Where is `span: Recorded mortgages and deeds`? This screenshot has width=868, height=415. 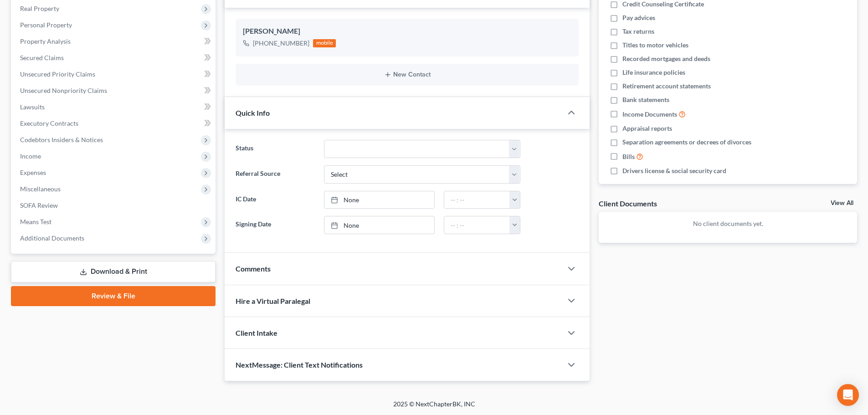 span: Recorded mortgages and deeds is located at coordinates (666, 59).